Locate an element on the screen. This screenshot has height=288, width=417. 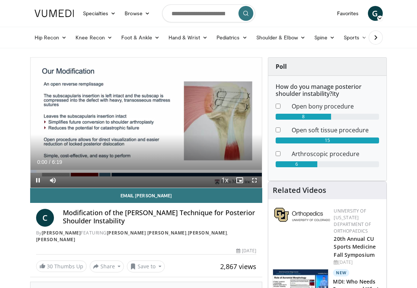
span: 0:00 is located at coordinates (42, 162).